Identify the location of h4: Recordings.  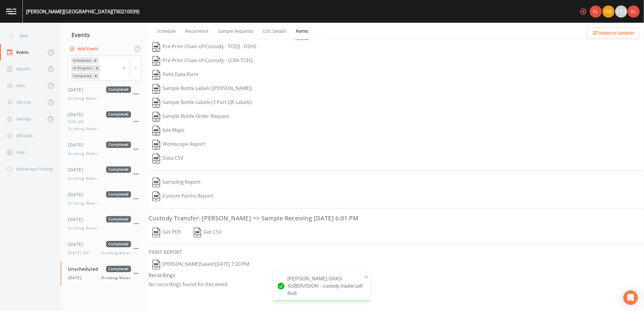
(396, 276).